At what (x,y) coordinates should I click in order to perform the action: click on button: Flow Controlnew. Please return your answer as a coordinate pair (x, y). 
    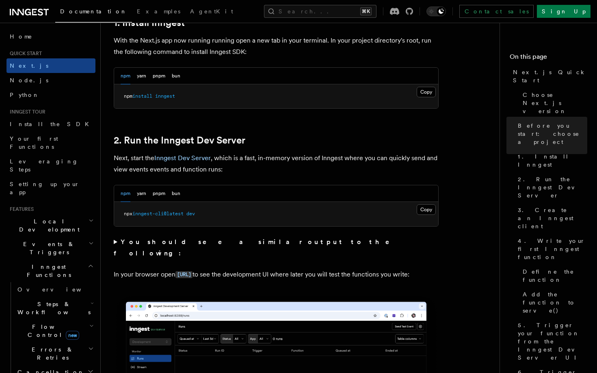
    Looking at the image, I should click on (55, 331).